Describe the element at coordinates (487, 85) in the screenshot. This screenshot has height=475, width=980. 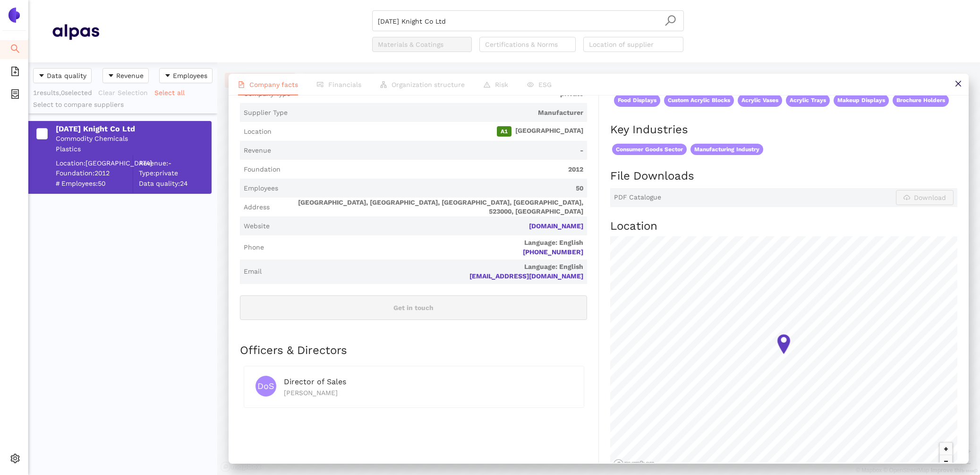
I see `span: warning` at that location.